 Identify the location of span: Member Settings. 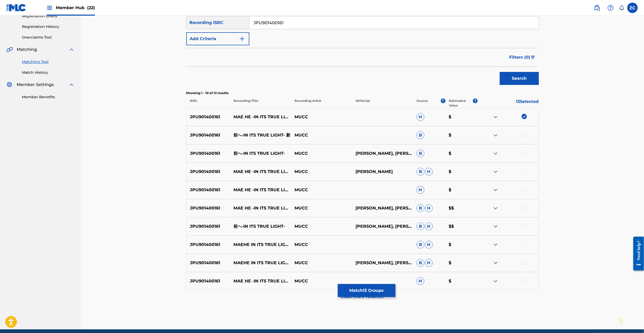
(35, 85).